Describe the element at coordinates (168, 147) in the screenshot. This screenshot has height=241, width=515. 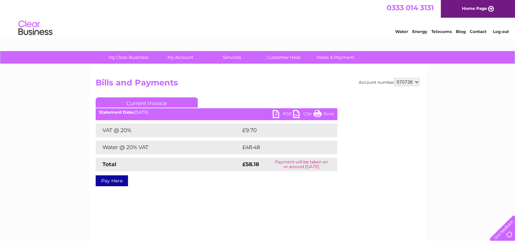
I see `td: Water @ 20% VAT` at that location.